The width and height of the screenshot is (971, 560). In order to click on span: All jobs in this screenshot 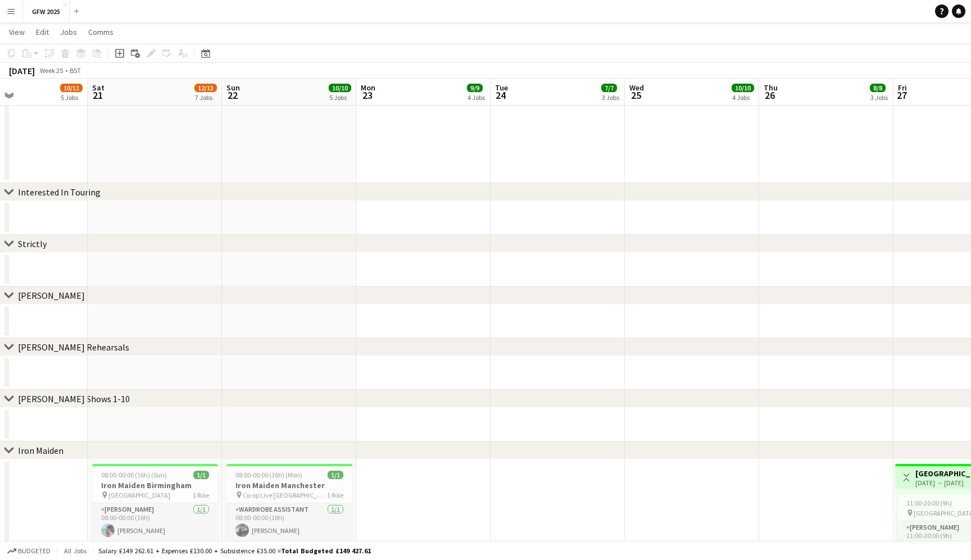, I will do `click(75, 550)`.